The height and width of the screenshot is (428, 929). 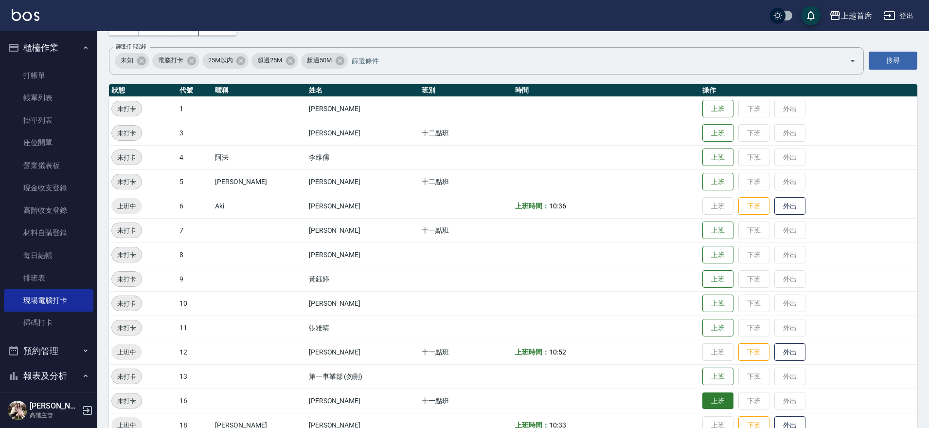 I want to click on a: 現金收支登錄, so click(x=49, y=188).